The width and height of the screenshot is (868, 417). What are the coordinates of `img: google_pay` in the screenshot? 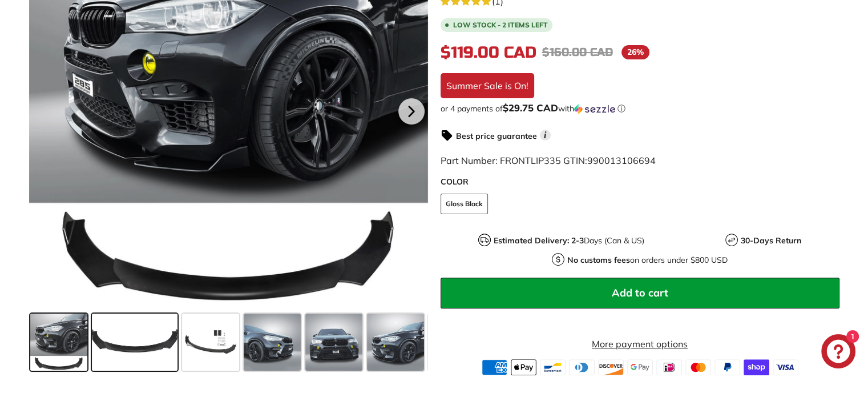 It's located at (639, 367).